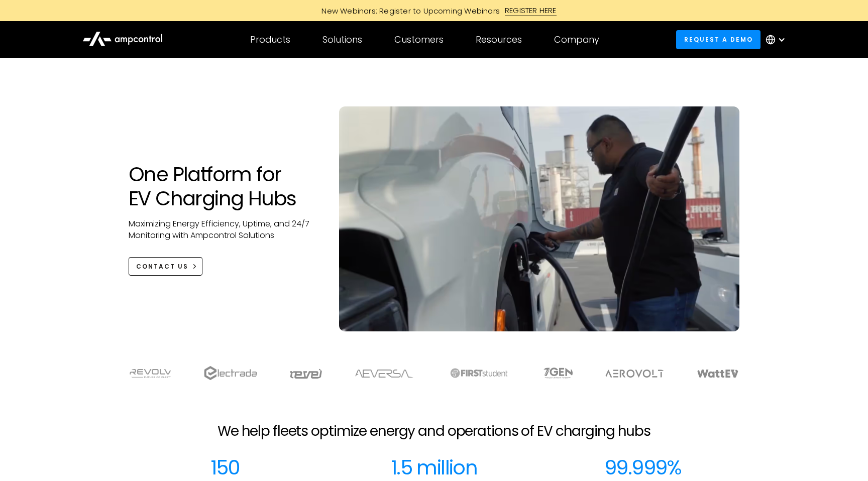 The height and width of the screenshot is (481, 868). I want to click on div: 150, so click(225, 468).